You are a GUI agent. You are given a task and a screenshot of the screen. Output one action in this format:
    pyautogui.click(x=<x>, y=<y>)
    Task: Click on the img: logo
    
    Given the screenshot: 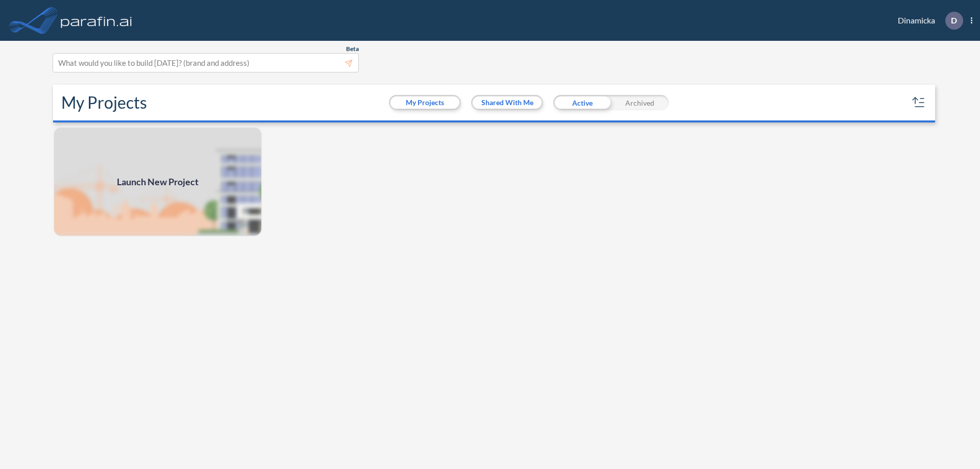 What is the action you would take?
    pyautogui.click(x=97, y=20)
    